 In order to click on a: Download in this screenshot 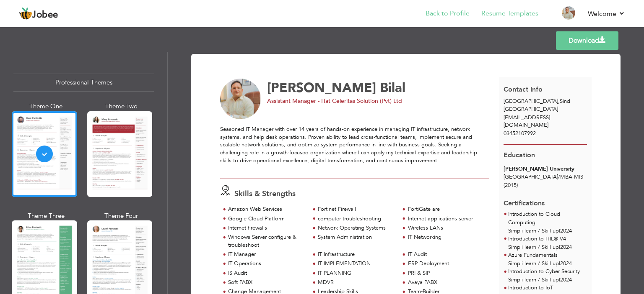, I will do `click(587, 41)`.